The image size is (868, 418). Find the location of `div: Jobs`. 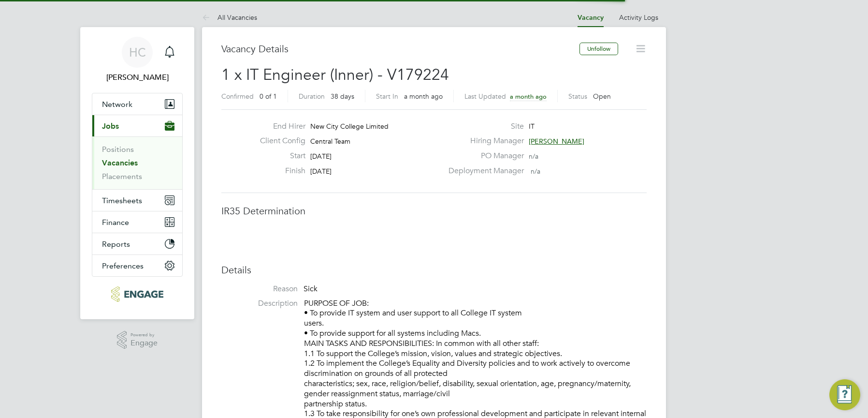

div: Jobs is located at coordinates (137, 162).